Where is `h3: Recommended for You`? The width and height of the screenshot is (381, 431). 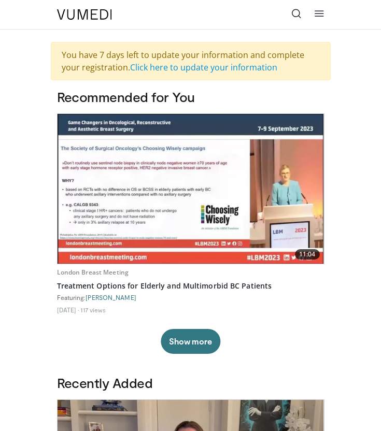
h3: Recommended for You is located at coordinates (191, 97).